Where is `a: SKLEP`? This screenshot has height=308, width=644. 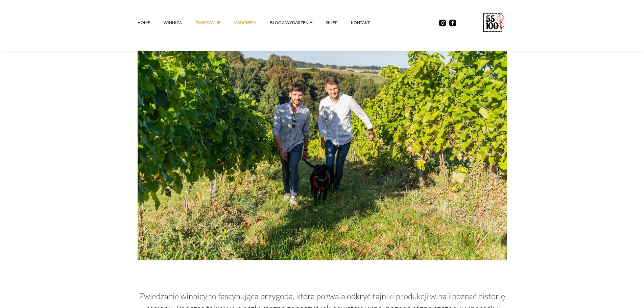
a: SKLEP is located at coordinates (339, 23).